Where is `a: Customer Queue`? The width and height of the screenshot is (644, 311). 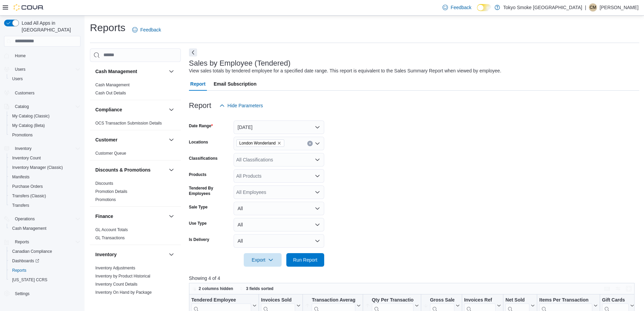
a: Customer Queue is located at coordinates (110, 153).